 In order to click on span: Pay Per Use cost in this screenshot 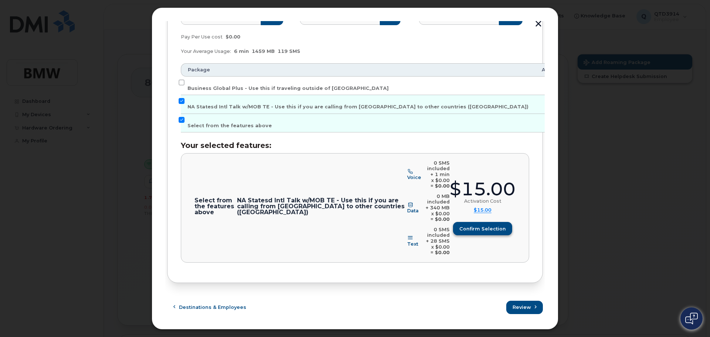, I will do `click(202, 37)`.